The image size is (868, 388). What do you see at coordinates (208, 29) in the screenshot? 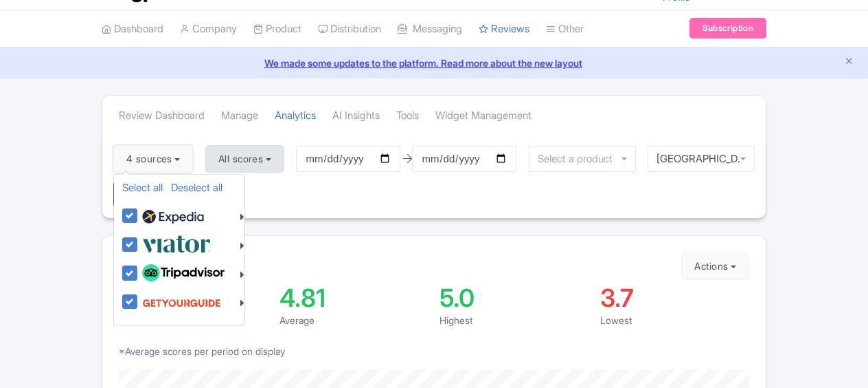
I see `a: Company` at bounding box center [208, 29].